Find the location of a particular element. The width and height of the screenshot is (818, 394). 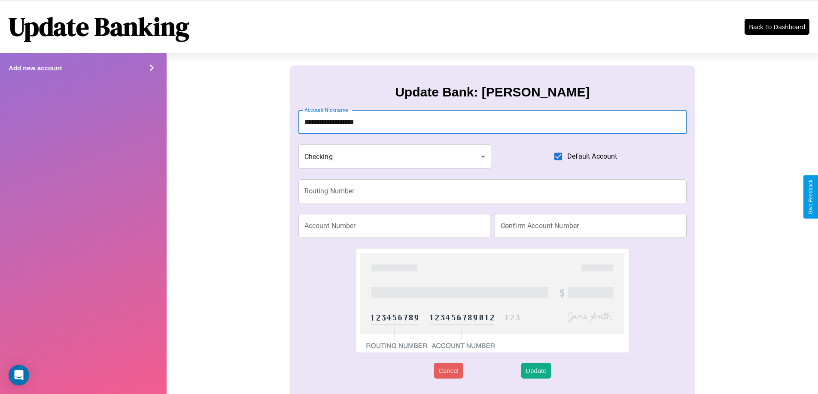

button: Cancel is located at coordinates (448, 371).